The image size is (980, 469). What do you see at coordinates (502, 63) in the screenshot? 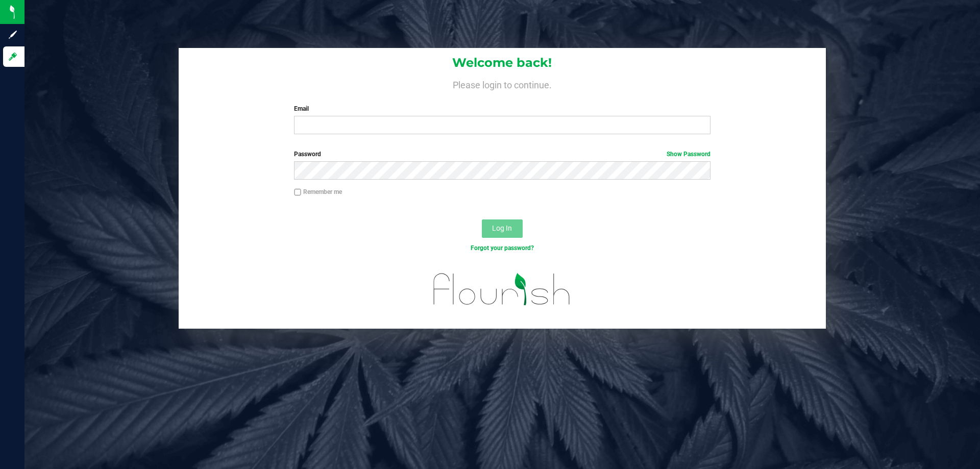
I see `h1: Welcome back!` at bounding box center [502, 63].